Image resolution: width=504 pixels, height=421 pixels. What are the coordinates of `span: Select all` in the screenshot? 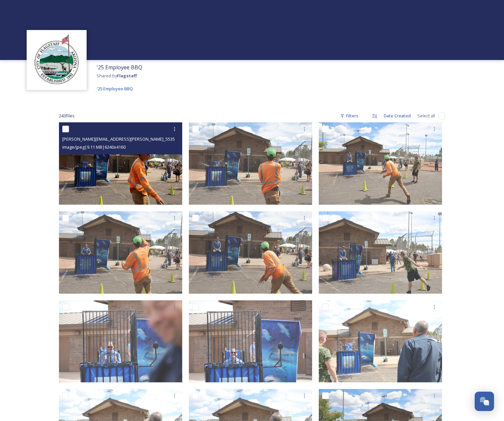 It's located at (426, 115).